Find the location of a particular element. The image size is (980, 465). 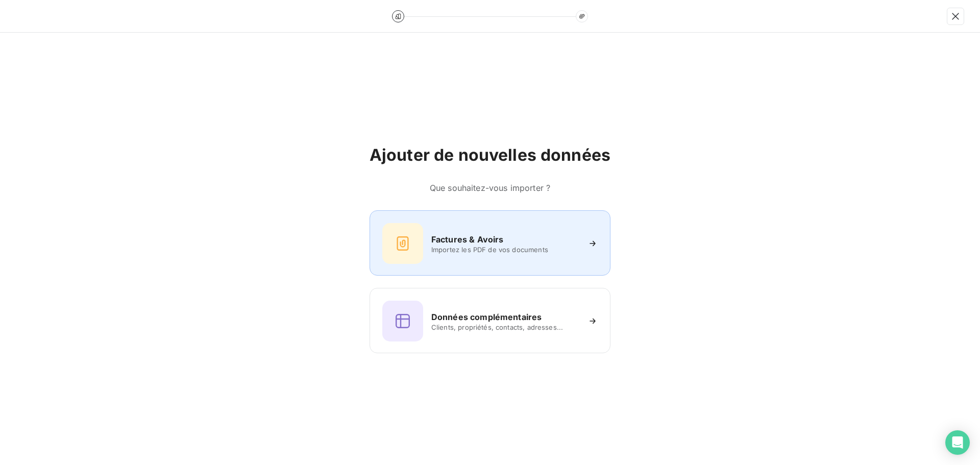

h2: Ajouter de nouvelles données is located at coordinates (490, 155).